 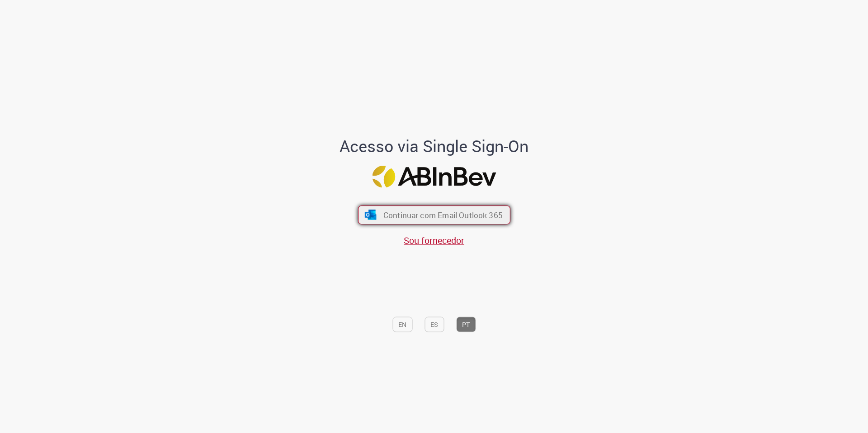 I want to click on span: Sou fornecedor, so click(x=434, y=240).